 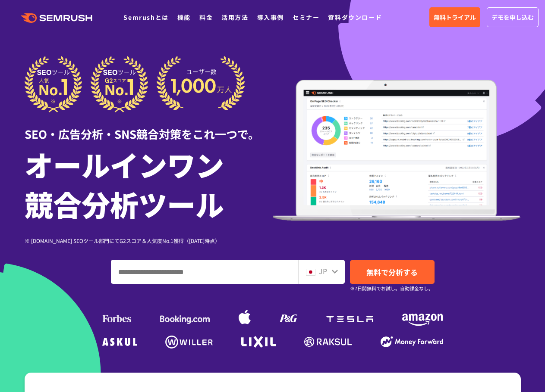 I want to click on span: JP, so click(x=323, y=271).